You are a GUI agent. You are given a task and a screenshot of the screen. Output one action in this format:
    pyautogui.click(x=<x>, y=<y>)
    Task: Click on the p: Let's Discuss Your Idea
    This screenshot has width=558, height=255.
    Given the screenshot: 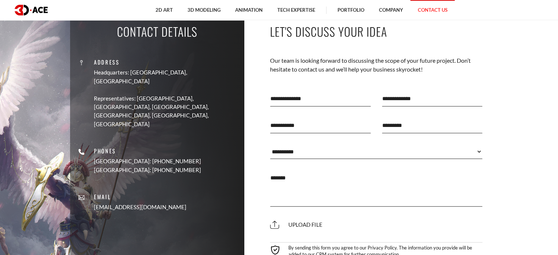 What is the action you would take?
    pyautogui.click(x=376, y=31)
    